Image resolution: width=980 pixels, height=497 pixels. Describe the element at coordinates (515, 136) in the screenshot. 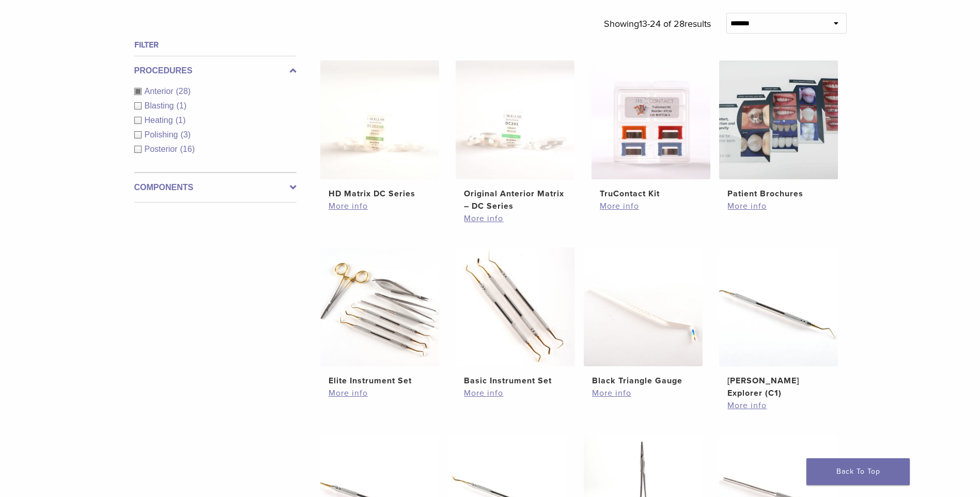

I see `a: Original Anterior Matrix - DC SeriesOriginal Anterior Matrix – DC Series` at that location.